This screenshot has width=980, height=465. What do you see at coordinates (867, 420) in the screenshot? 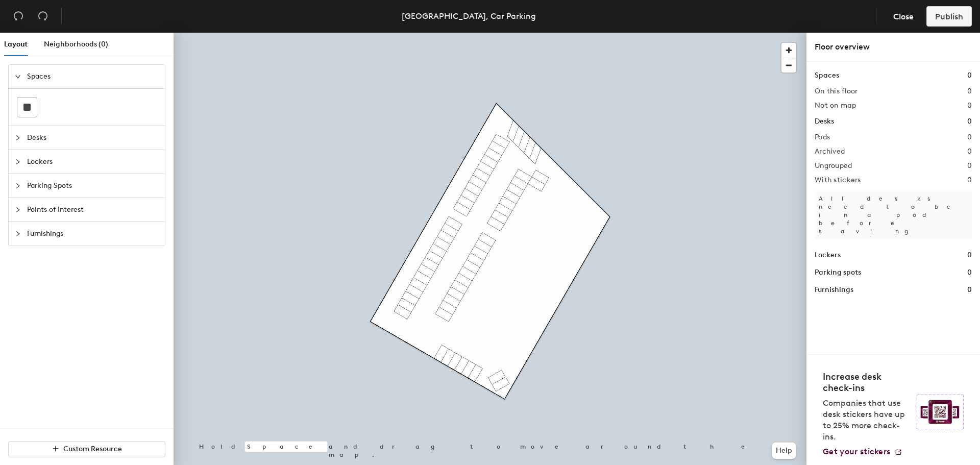
I see `p: Companies that use desk stickers have up to 25% more check-ins.` at bounding box center [867, 420].